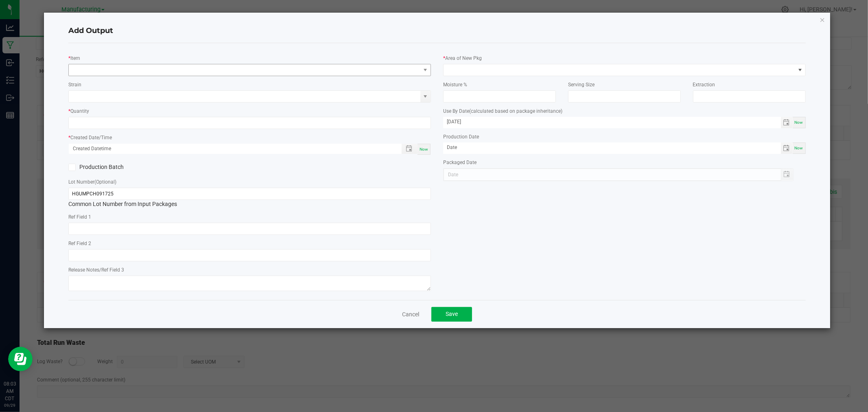  What do you see at coordinates (106, 182) in the screenshot?
I see `span: (Optional)` at bounding box center [106, 182].